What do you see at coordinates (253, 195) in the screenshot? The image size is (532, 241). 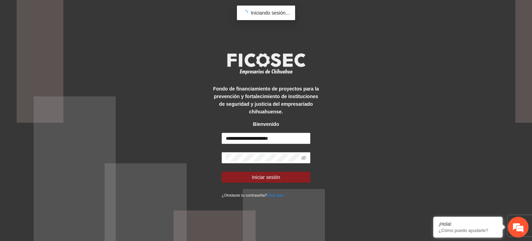 I see `small: ¿Olvidaste tu contraseña?` at bounding box center [253, 195].